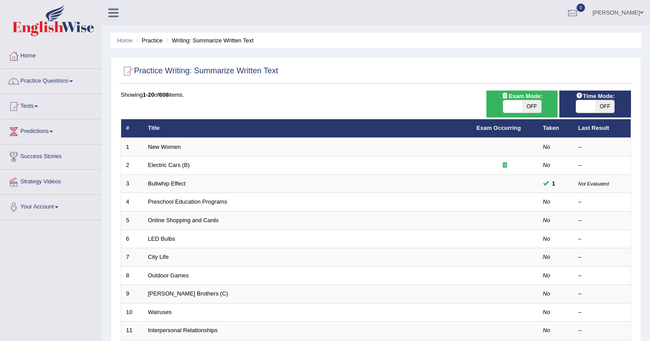 The image size is (650, 341). Describe the element at coordinates (132, 295) in the screenshot. I see `td: 9` at that location.